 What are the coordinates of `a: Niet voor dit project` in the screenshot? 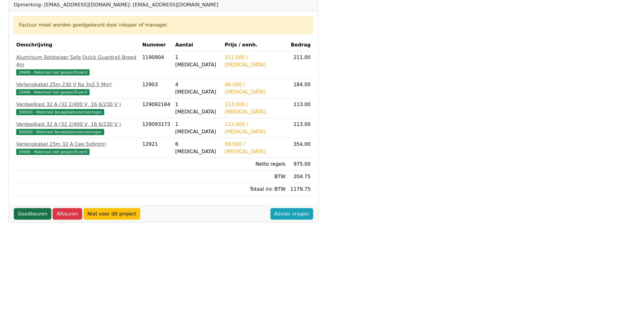 It's located at (112, 214).